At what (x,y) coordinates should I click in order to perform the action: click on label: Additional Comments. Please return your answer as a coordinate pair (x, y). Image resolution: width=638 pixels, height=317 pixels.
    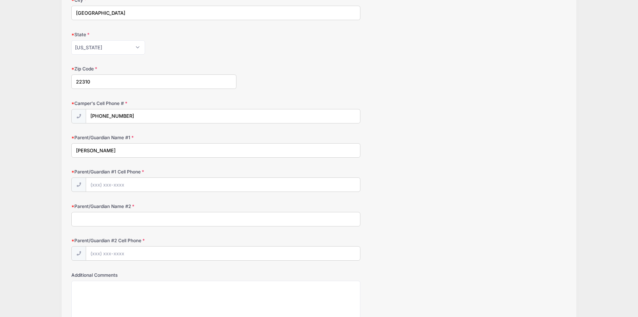
    Looking at the image, I should click on (154, 275).